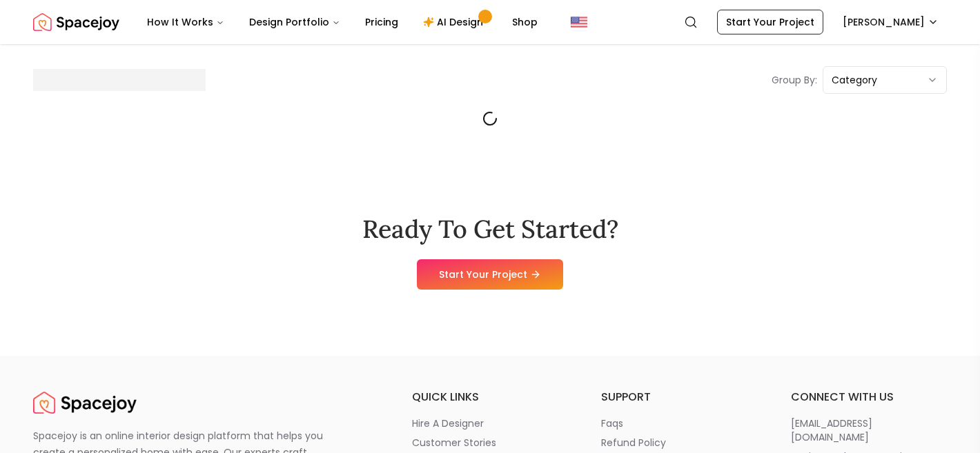 This screenshot has width=980, height=453. What do you see at coordinates (679, 442) in the screenshot?
I see `a: refund policy` at bounding box center [679, 442].